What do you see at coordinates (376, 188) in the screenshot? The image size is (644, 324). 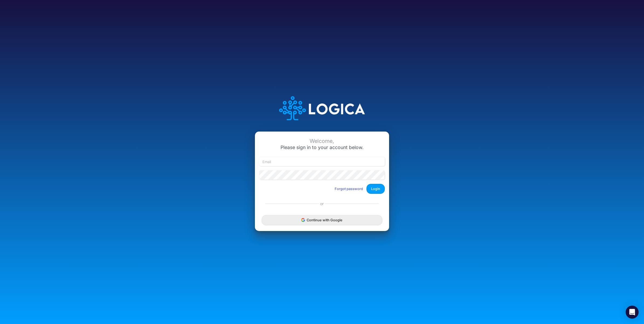 I see `button: Login` at bounding box center [376, 188].